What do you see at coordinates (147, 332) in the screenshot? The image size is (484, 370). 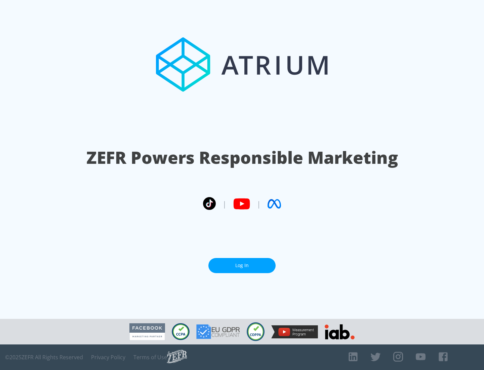 I see `img: Facebook Marketing Partner` at bounding box center [147, 332].